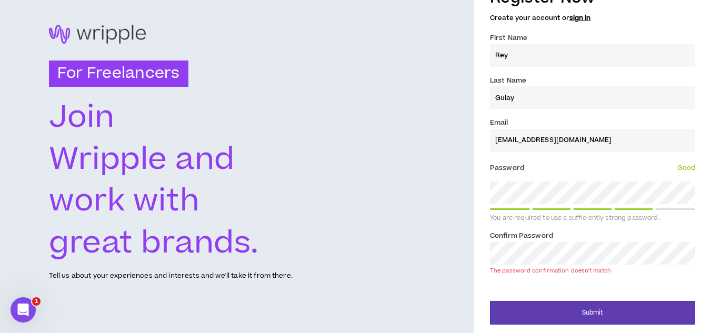 The height and width of the screenshot is (333, 711). What do you see at coordinates (125, 201) in the screenshot?
I see `text: work with` at bounding box center [125, 201].